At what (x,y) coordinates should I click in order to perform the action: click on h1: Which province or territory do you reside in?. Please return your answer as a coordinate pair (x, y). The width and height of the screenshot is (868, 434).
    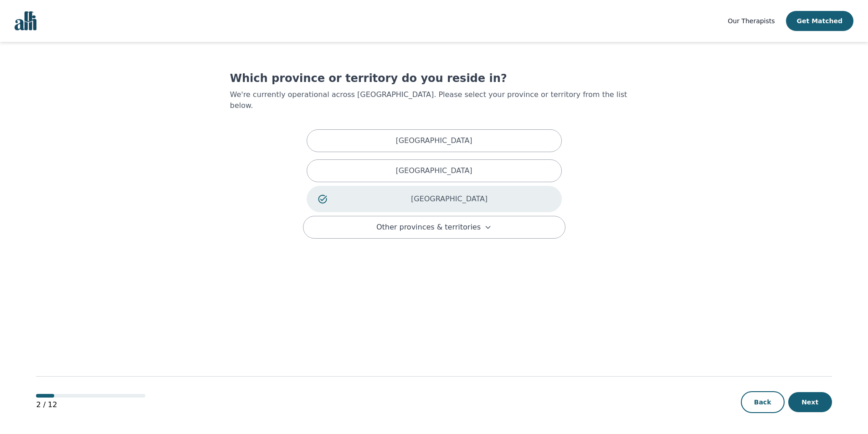
    Looking at the image, I should click on (434, 79).